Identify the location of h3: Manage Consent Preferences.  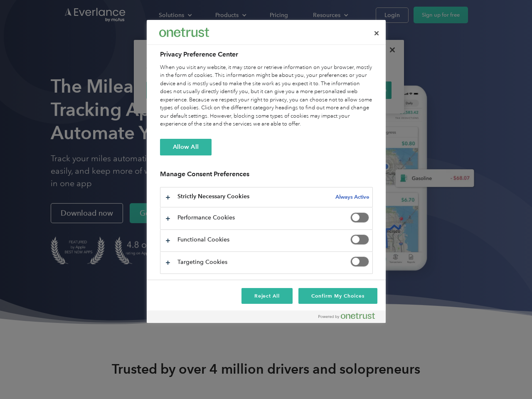
(267, 176).